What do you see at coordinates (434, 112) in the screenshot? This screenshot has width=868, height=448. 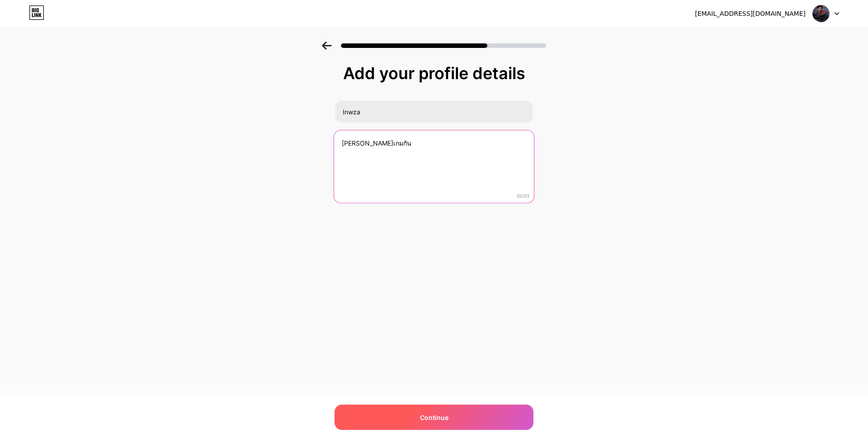 I see `input: Your name` at bounding box center [434, 112].